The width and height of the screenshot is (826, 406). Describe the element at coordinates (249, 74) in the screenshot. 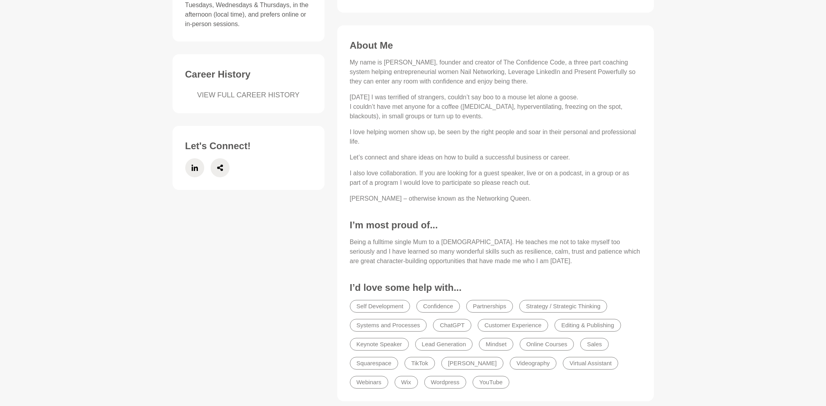

I see `h3: Career History` at that location.